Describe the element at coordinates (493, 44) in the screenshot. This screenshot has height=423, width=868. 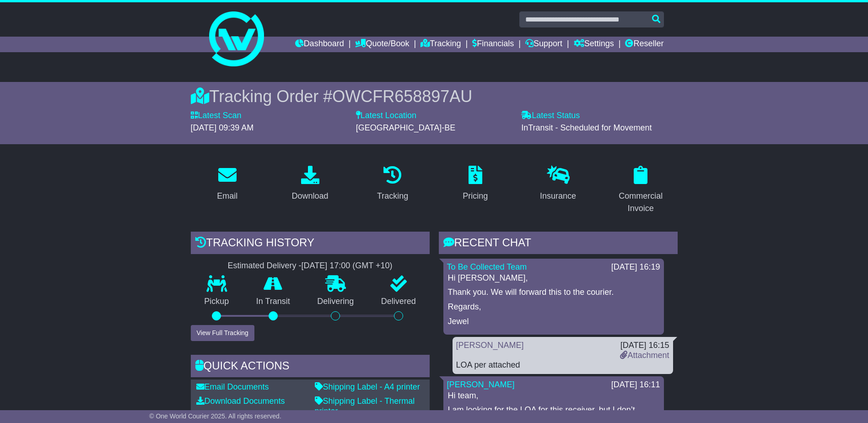
I see `a: Financials` at that location.